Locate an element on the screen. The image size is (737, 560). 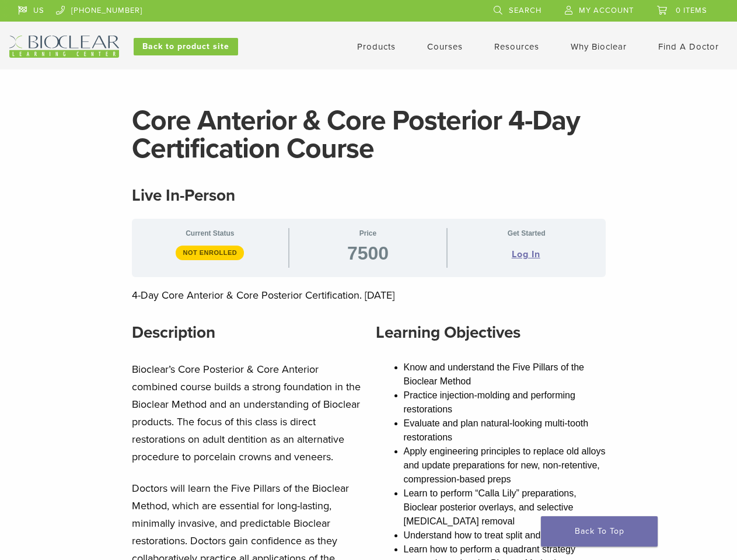
h3: Learning Objectives is located at coordinates (491, 333).